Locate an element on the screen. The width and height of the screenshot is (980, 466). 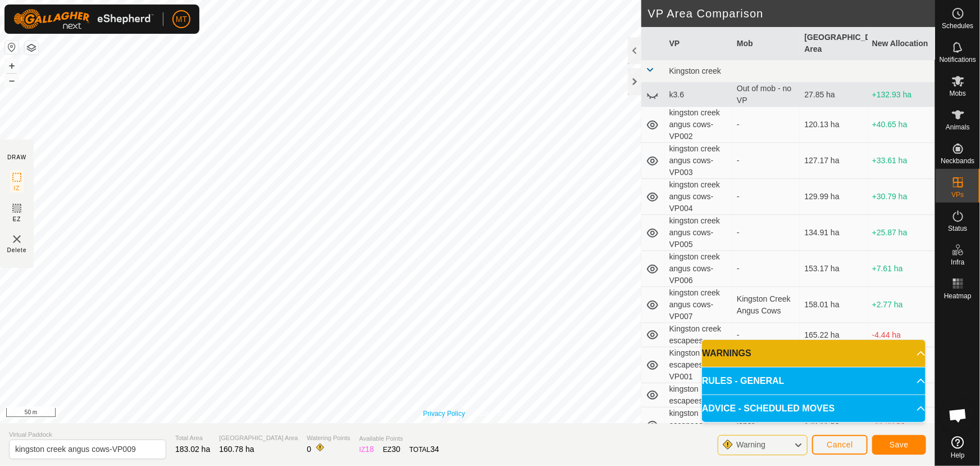
td: +25.87 ha is located at coordinates (901, 233).